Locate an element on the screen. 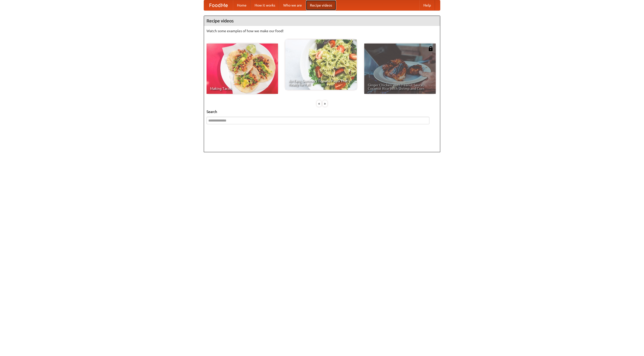 Image resolution: width=644 pixels, height=356 pixels. h5: Search is located at coordinates (322, 111).